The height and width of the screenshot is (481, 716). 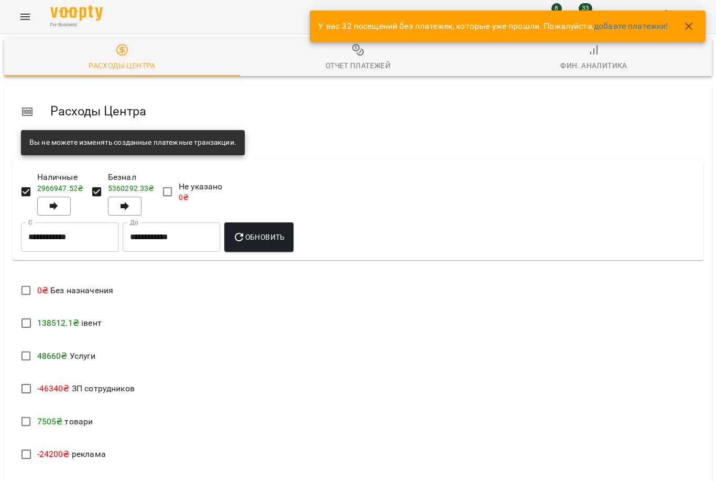 What do you see at coordinates (586, 8) in the screenshot?
I see `span: 33` at bounding box center [586, 8].